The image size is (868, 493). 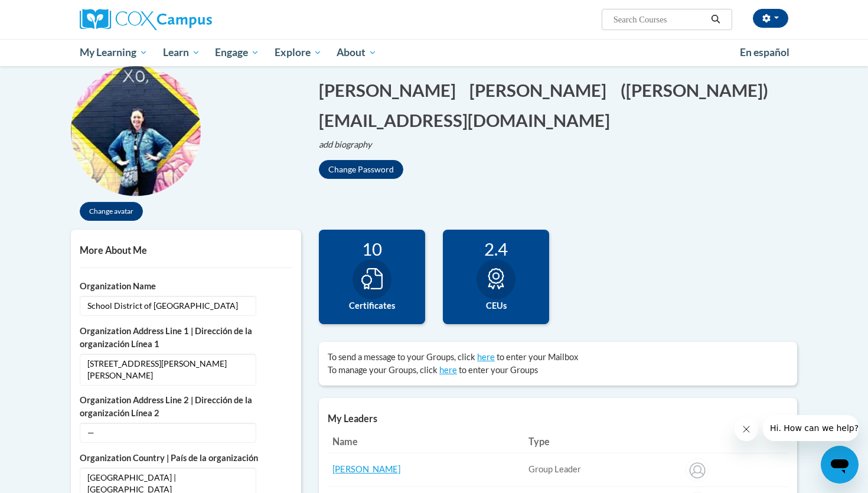 What do you see at coordinates (181, 52) in the screenshot?
I see `a: Learn` at bounding box center [181, 52].